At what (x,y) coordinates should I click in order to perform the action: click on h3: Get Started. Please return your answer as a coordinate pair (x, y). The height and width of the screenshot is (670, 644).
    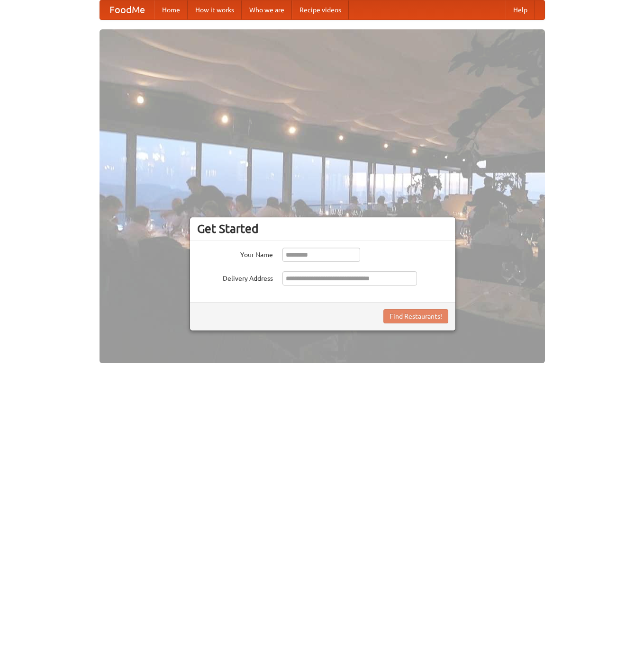
    Looking at the image, I should click on (323, 229).